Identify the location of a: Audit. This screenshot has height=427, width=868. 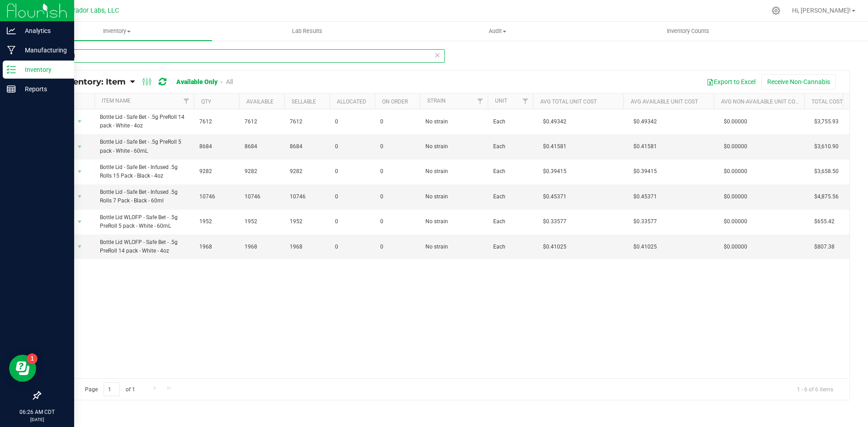
(498, 31).